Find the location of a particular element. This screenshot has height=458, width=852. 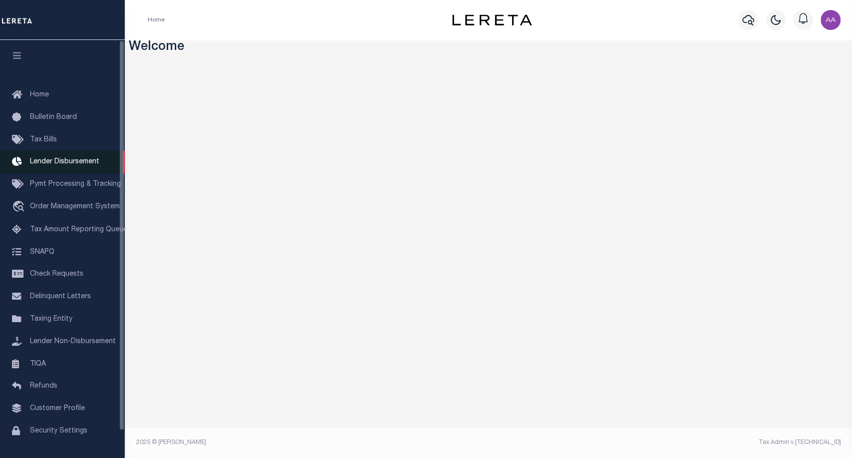

span: Customer Profile is located at coordinates (57, 408).